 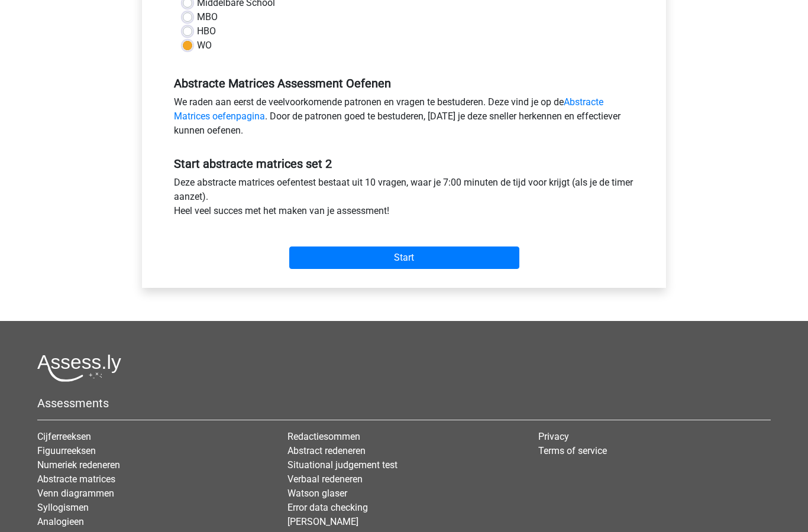 I want to click on a: Syllogismen, so click(x=63, y=508).